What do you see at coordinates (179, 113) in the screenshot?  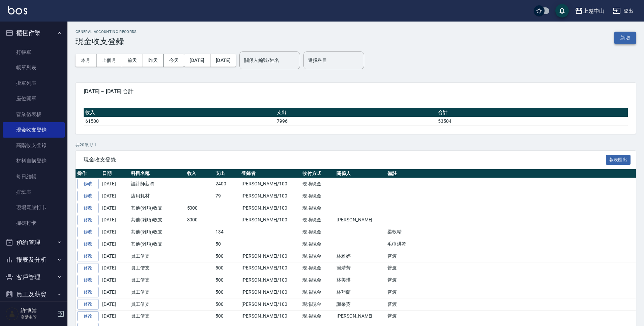 I see `th: 收入` at bounding box center [179, 113].